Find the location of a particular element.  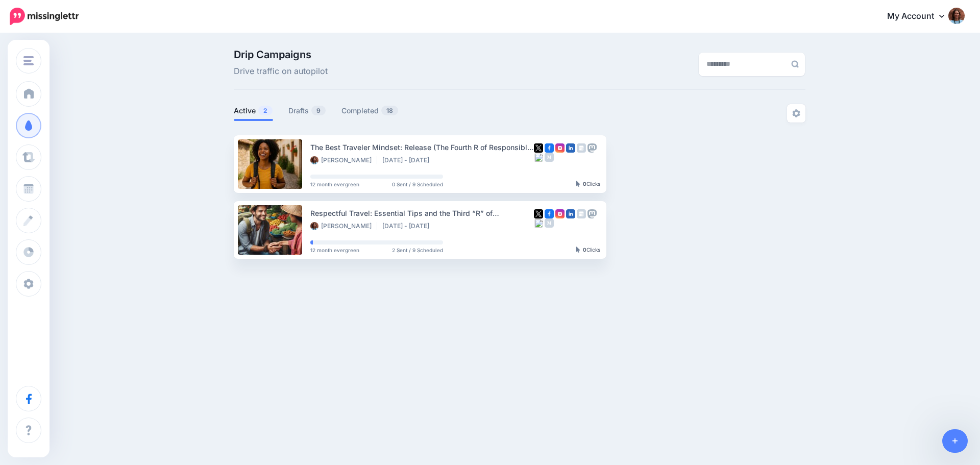

img: Missinglettr is located at coordinates (44, 16).